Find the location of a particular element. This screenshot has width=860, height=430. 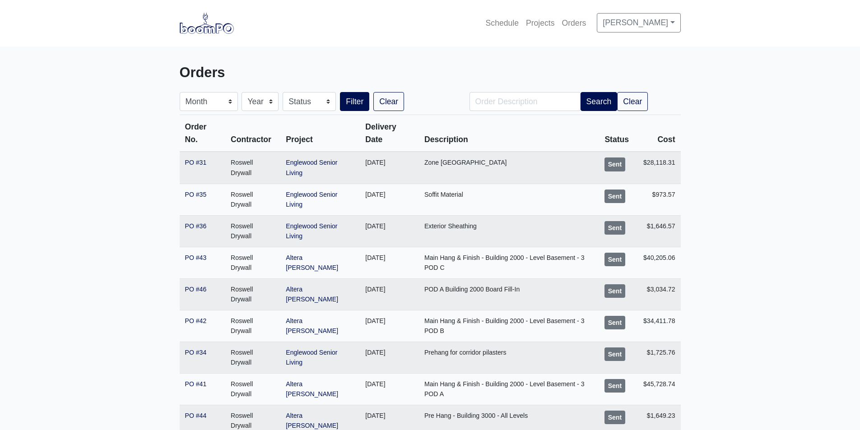

a: Projects is located at coordinates (540, 23).